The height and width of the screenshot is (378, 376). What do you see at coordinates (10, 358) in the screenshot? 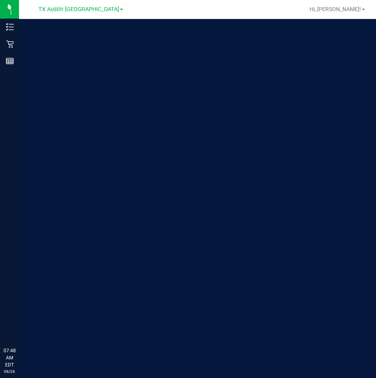
I see `p: 07:48 AM EDT` at bounding box center [10, 358].